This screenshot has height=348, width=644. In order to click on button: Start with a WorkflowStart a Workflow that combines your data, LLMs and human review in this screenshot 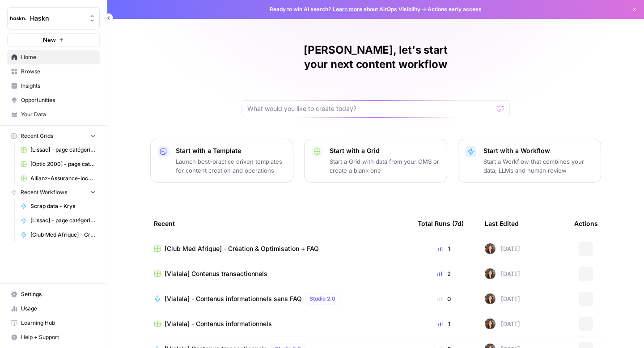, I will do `click(530, 161)`.